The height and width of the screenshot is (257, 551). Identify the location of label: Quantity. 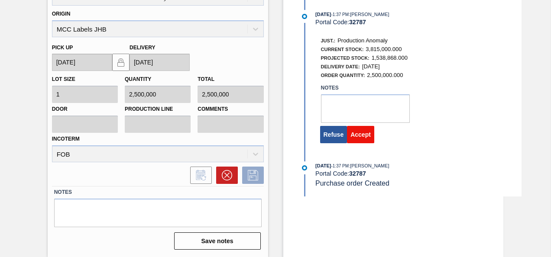
(138, 79).